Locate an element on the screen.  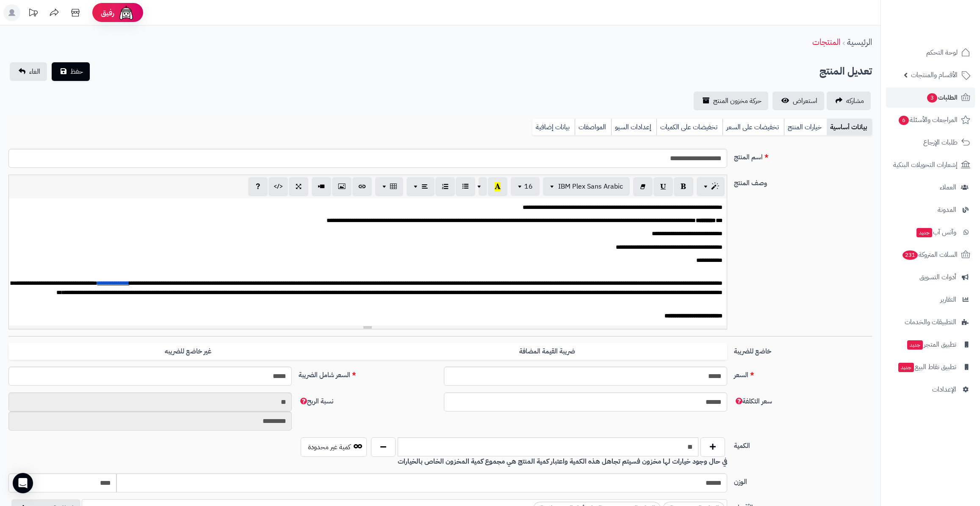
span: التقارير is located at coordinates (948, 300).